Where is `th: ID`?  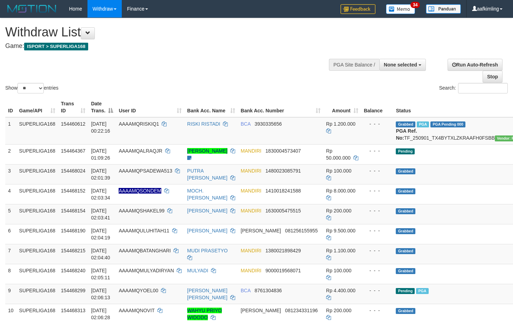
th: ID is located at coordinates (11, 107).